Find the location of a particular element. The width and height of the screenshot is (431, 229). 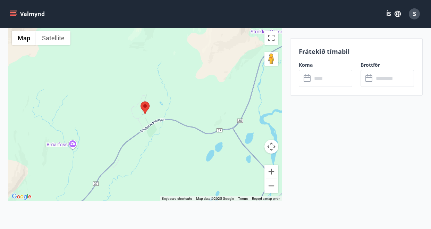

button: Keyboard shortcuts is located at coordinates (177, 199).